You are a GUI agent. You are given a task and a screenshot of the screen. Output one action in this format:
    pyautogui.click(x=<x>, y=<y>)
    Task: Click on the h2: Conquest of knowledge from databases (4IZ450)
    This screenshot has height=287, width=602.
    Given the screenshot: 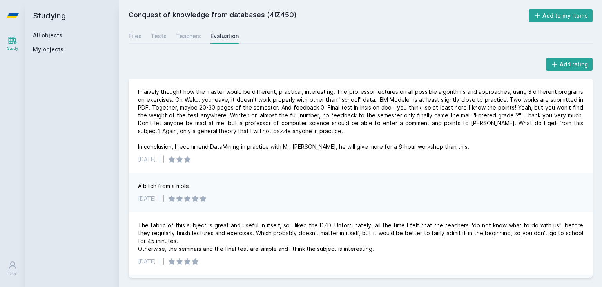 What is the action you would take?
    pyautogui.click(x=328, y=16)
    